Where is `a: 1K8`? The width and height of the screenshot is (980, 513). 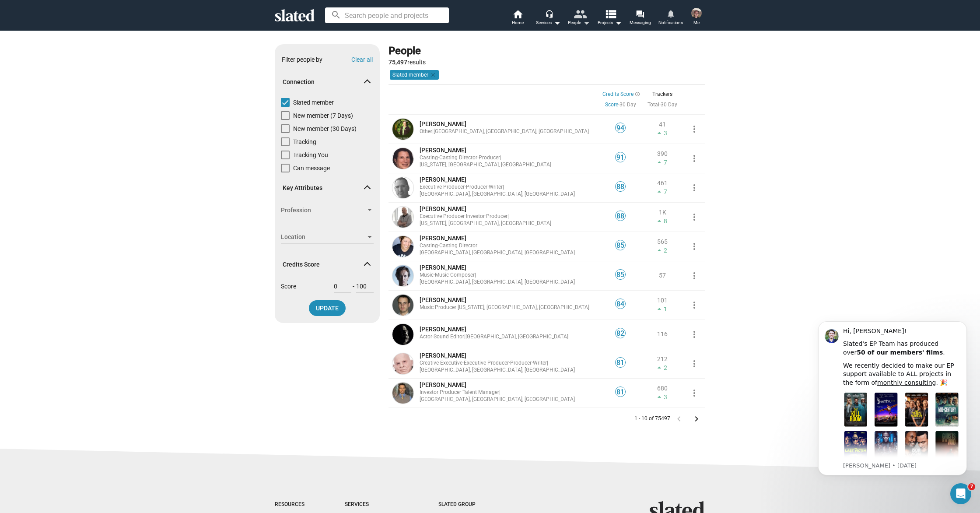 a: 1K8 is located at coordinates (663, 217).